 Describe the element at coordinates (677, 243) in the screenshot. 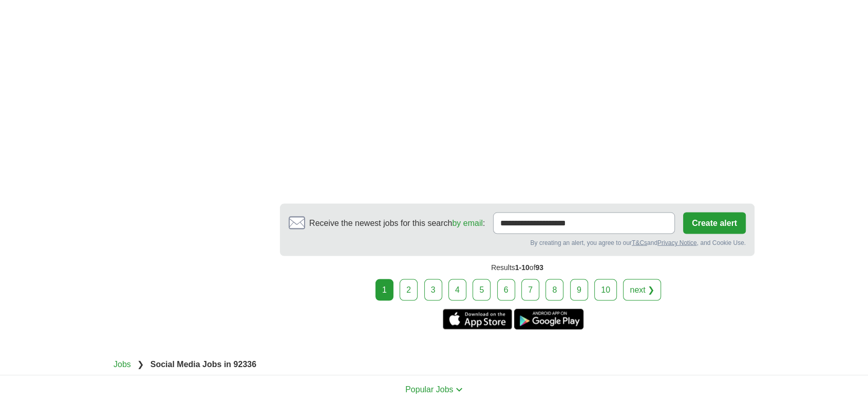

I see `a: Privacy Notice` at that location.